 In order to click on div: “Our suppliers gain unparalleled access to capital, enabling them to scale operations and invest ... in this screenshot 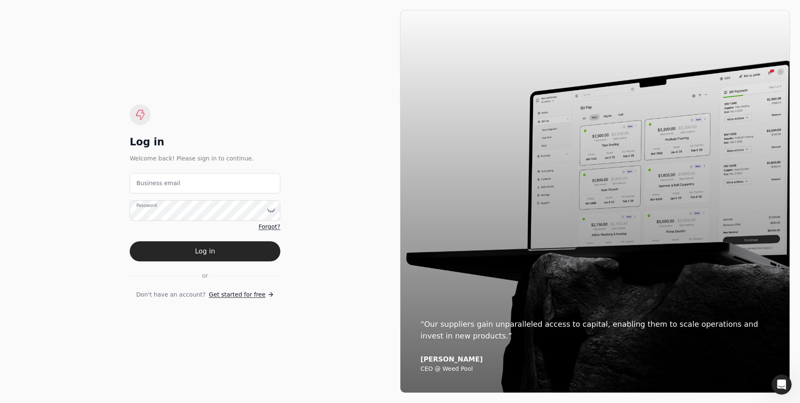, I will do `click(595, 330)`.